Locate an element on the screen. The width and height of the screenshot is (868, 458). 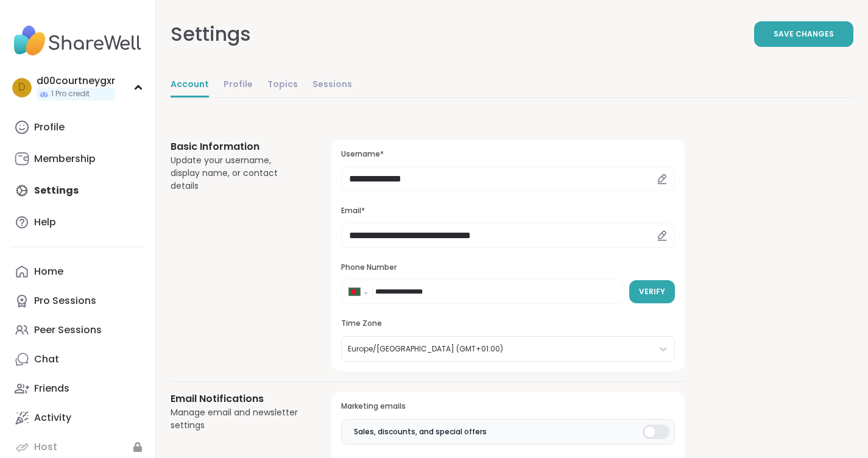
div: Friends is located at coordinates (52, 388).